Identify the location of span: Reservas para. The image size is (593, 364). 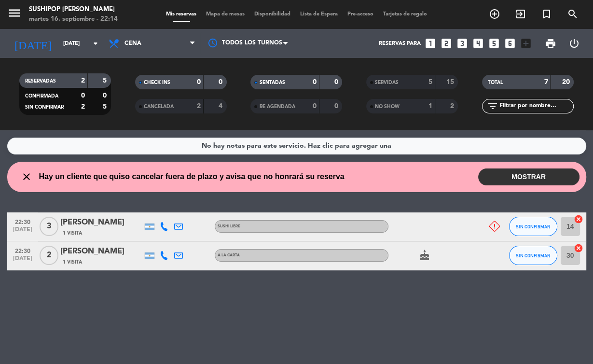
(400, 44).